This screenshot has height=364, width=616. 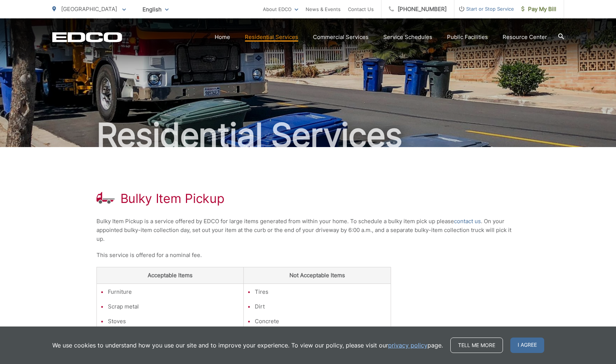 I want to click on a: Tell me more, so click(x=477, y=345).